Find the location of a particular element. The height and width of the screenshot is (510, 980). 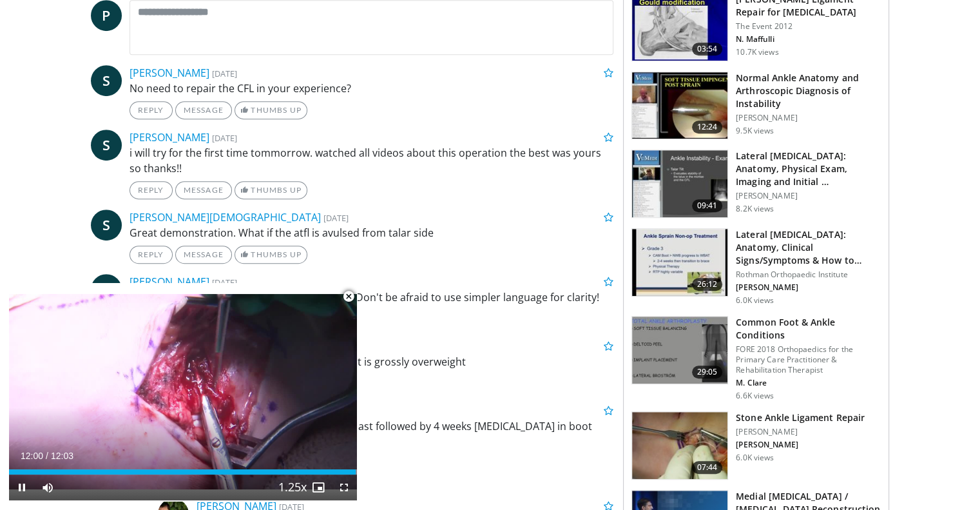

p: Rothman Orthopaedic Institute is located at coordinates (808, 274).